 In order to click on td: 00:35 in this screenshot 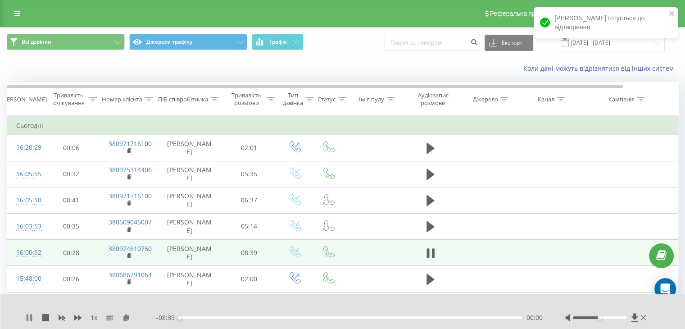, I will do `click(71, 226)`.